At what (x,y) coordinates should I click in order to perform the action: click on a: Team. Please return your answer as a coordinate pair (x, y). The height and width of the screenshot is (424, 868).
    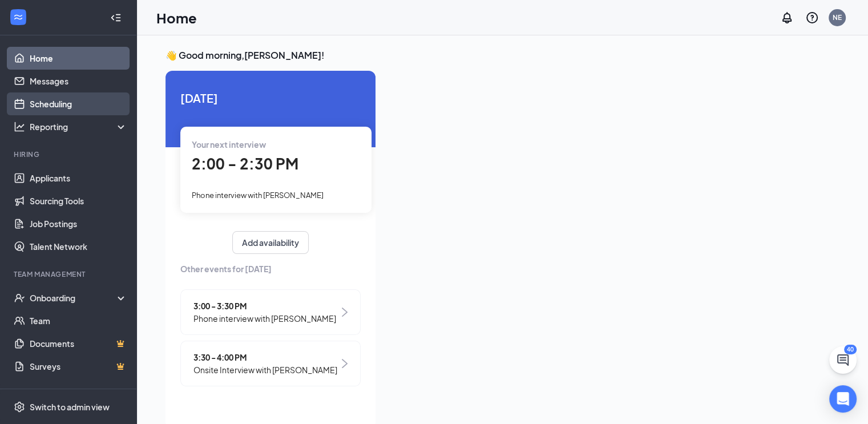
    Looking at the image, I should click on (78, 321).